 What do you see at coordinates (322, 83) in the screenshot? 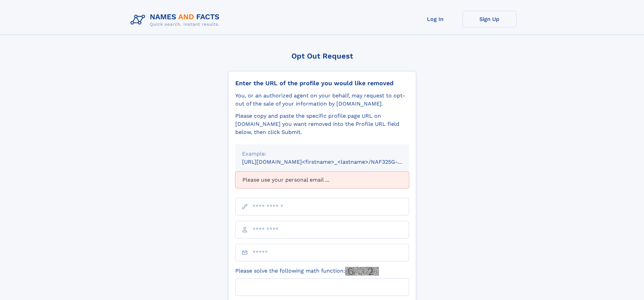
I see `div: Enter the URL of the profile you would like removed` at bounding box center [322, 83].